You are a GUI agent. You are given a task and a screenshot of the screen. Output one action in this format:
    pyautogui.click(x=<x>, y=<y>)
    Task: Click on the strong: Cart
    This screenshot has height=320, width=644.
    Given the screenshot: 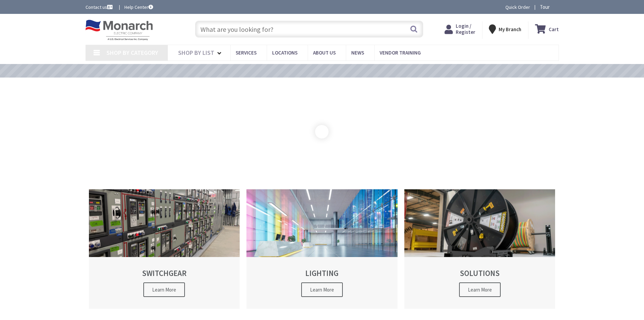 What is the action you would take?
    pyautogui.click(x=554, y=29)
    